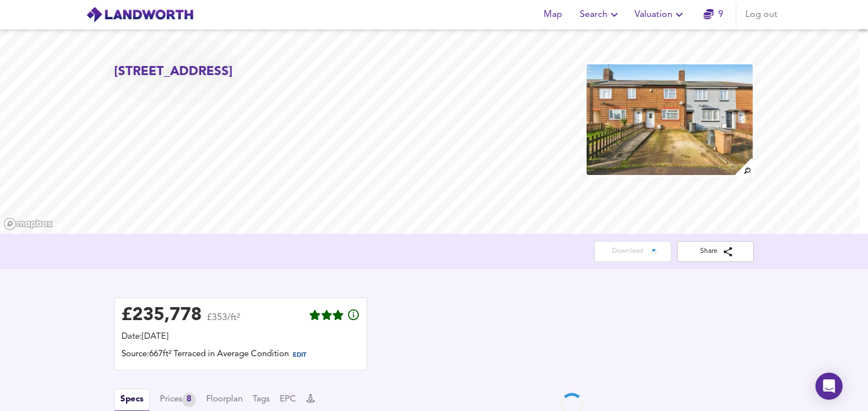  Describe the element at coordinates (261, 400) in the screenshot. I see `button: Tags` at that location.